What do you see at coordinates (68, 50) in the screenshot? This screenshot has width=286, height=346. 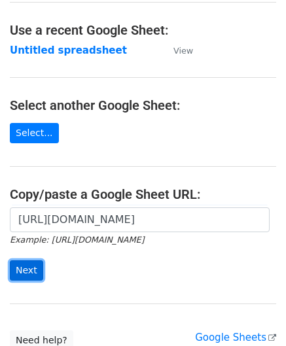 I see `a: Untitled spreadsheet` at bounding box center [68, 50].